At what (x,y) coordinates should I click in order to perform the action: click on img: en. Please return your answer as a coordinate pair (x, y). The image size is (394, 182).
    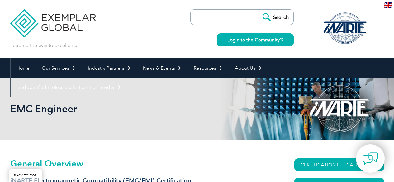
    Looking at the image, I should click on (388, 5).